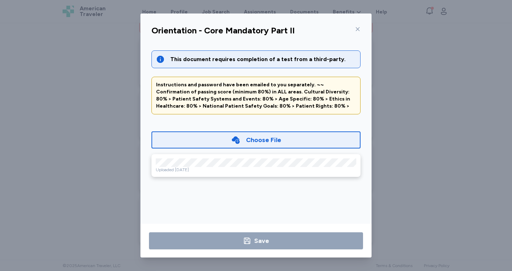 The height and width of the screenshot is (271, 512). What do you see at coordinates (223, 31) in the screenshot?
I see `div: Orientation - Core Mandatory Part II` at bounding box center [223, 31].